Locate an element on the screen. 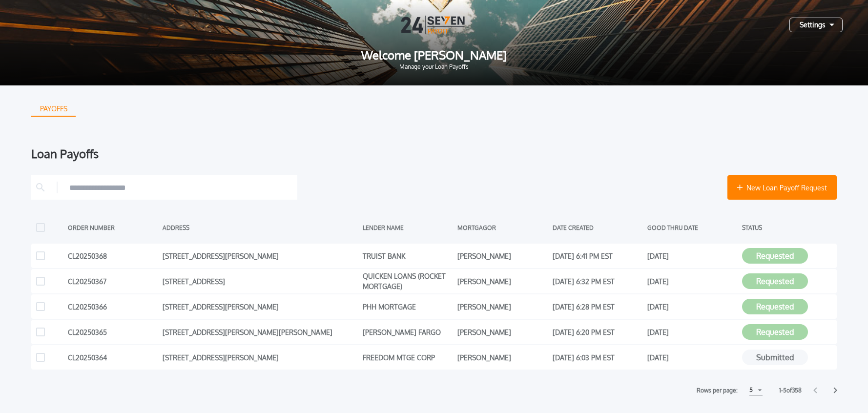 The image size is (868, 413). div: CL20250365 is located at coordinates (113, 332).